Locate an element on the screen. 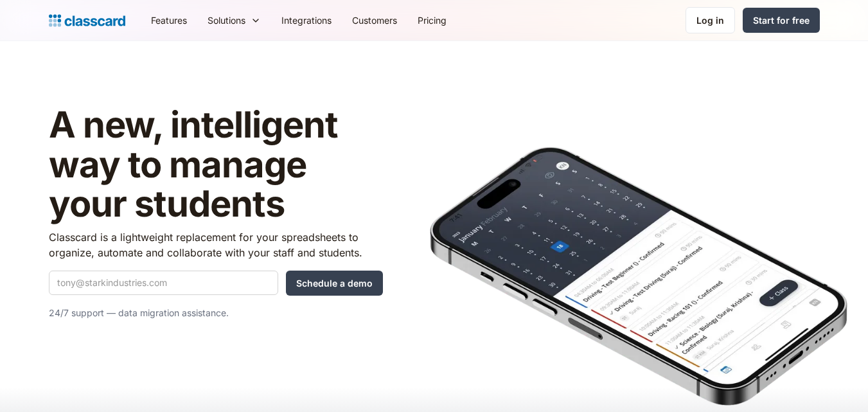 The width and height of the screenshot is (868, 412). p: 24/7 support — data migration assistance. is located at coordinates (216, 313).